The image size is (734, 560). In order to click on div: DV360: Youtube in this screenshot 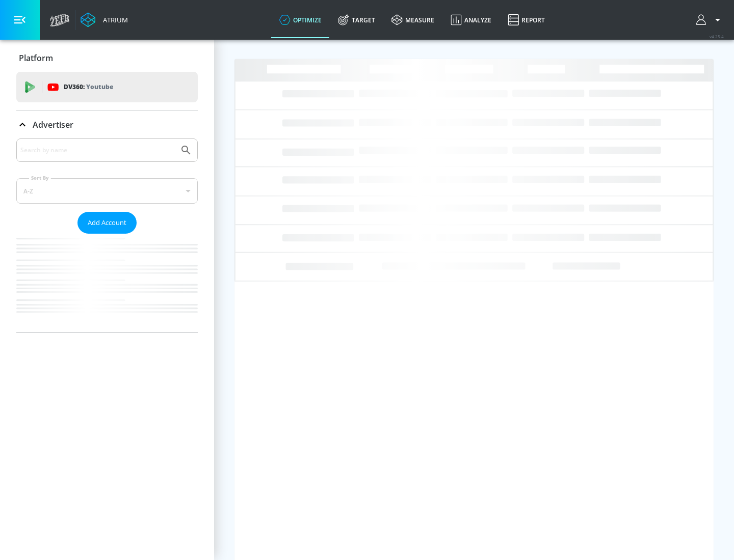, I will do `click(107, 87)`.